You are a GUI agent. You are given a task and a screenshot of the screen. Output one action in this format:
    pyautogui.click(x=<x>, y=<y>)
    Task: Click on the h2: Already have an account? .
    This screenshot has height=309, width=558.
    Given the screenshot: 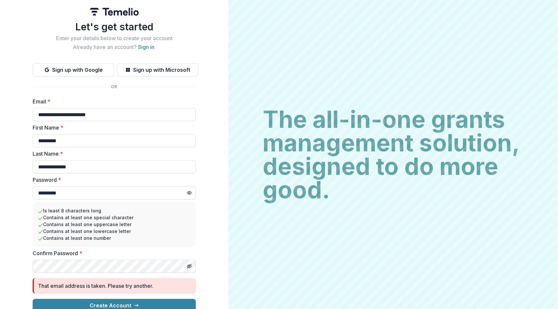 What is the action you would take?
    pyautogui.click(x=114, y=47)
    